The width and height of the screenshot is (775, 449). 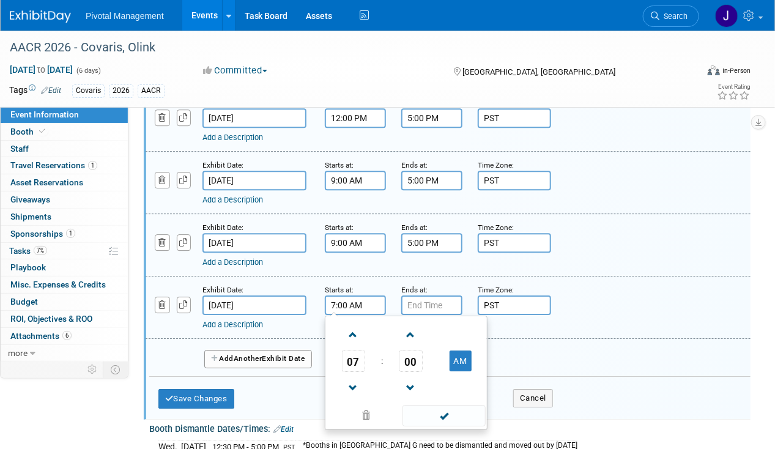 What do you see at coordinates (64, 353) in the screenshot?
I see `a: more` at bounding box center [64, 353].